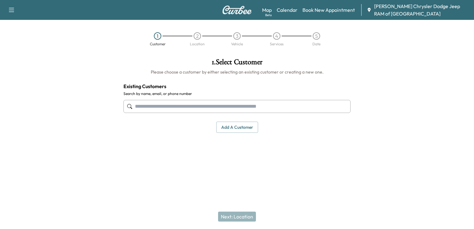 Image resolution: width=474 pixels, height=229 pixels. What do you see at coordinates (267, 10) in the screenshot?
I see `a: MapBeta` at bounding box center [267, 10].